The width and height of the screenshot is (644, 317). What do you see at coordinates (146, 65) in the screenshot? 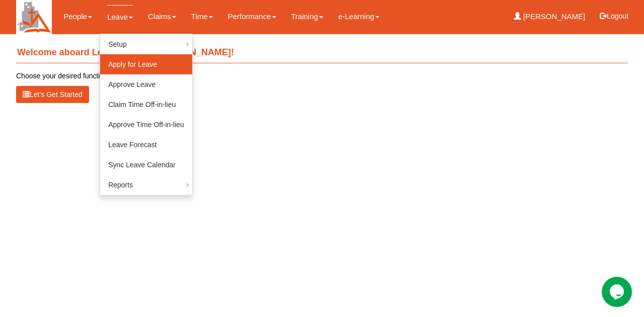
I see `a: Apply for Leave` at bounding box center [146, 65].